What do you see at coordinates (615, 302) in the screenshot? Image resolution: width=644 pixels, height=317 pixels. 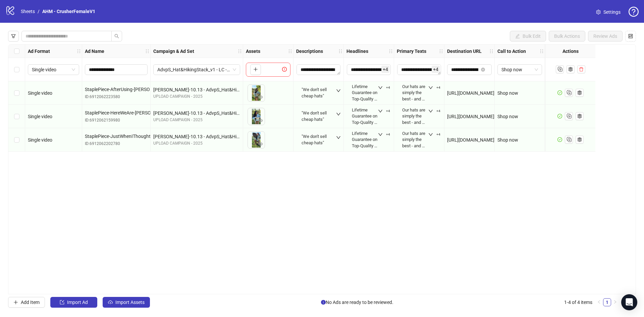 I see `li: Next Page` at bounding box center [615, 302].